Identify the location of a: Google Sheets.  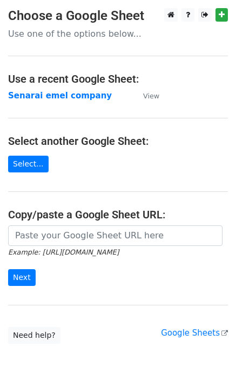
(195, 333).